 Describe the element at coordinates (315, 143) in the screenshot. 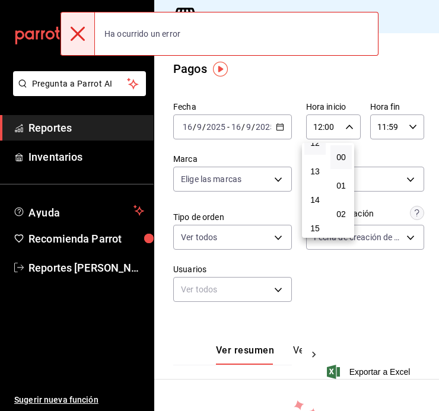

I see `span: 12` at that location.